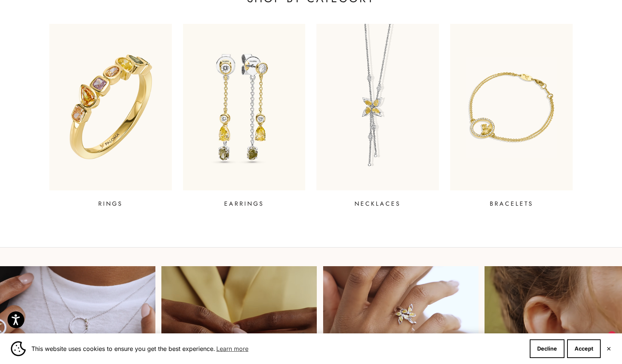 Image resolution: width=622 pixels, height=364 pixels. Describe the element at coordinates (244, 204) in the screenshot. I see `p: EARRINGS` at that location.